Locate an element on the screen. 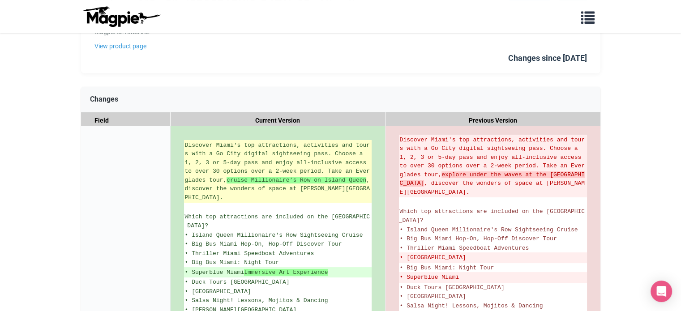 The height and width of the screenshot is (311, 681). img: logo-ab69f6fb50320c5b225c76a69d11143b.png is located at coordinates (121, 17).